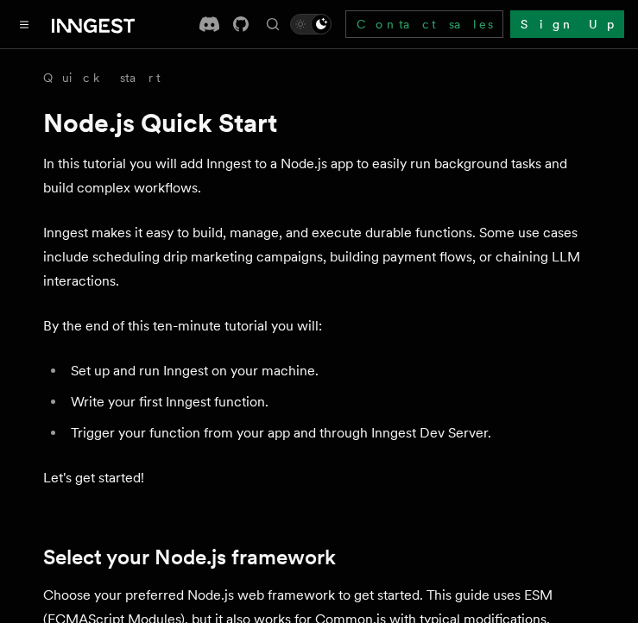 This screenshot has width=638, height=623. What do you see at coordinates (24, 24) in the screenshot?
I see `button: Toggle navigation` at bounding box center [24, 24].